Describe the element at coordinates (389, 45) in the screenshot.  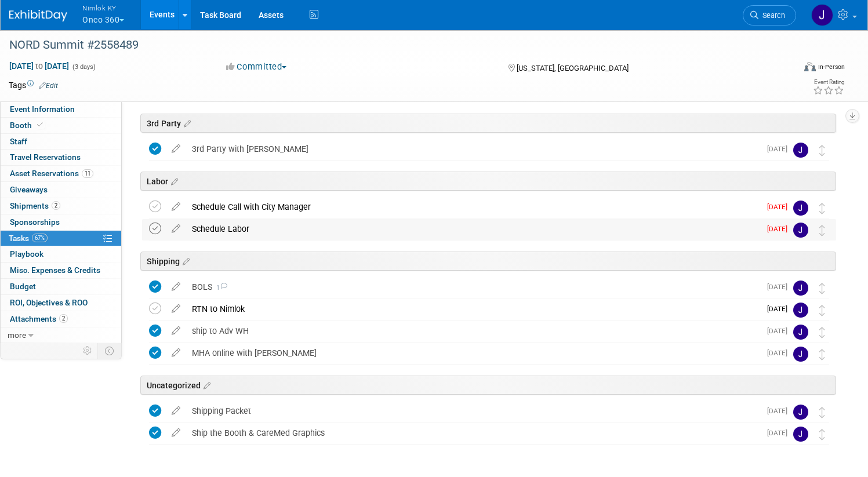
I see `div: NORD Summit #2558489` at that location.